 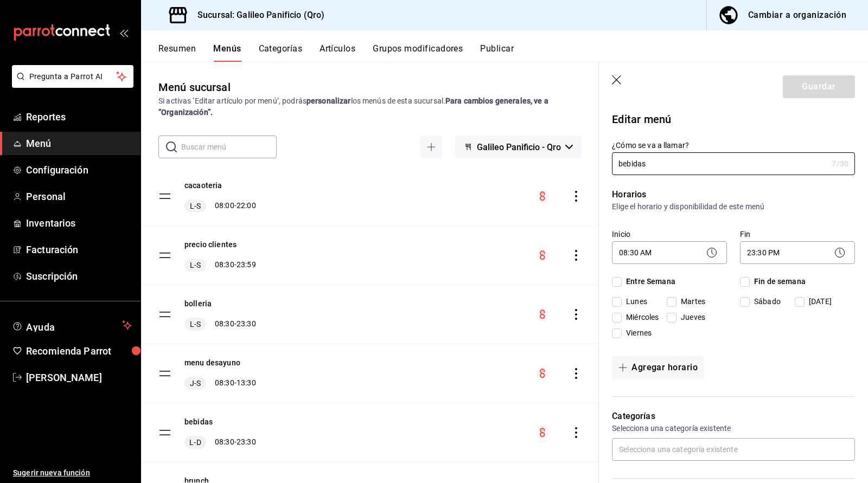 I want to click on strong: Para cambios generales, ve a “Organización”., so click(x=353, y=106).